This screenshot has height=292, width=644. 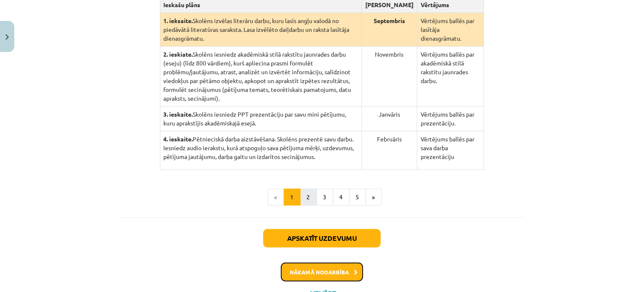 What do you see at coordinates (389, 139) in the screenshot?
I see `p: Februāris` at bounding box center [389, 139].